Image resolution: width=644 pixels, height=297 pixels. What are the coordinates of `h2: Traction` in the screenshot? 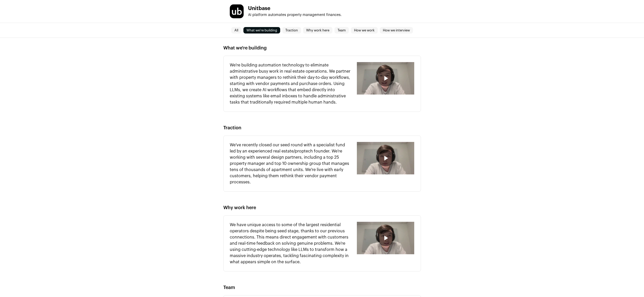 It's located at (322, 128).